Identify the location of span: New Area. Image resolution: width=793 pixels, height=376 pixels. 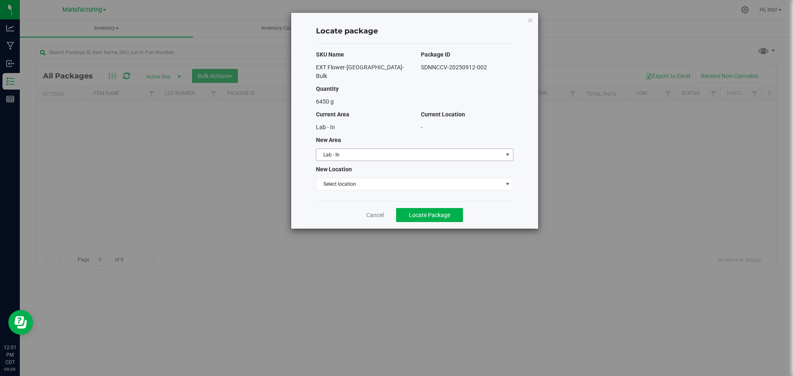
(328, 140).